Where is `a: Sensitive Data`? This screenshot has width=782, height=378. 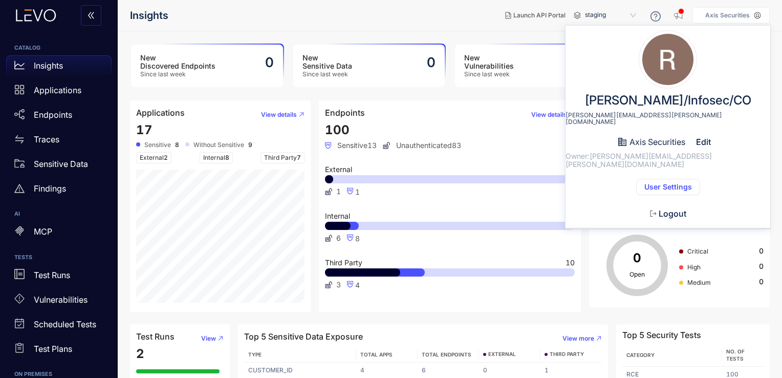 a: Sensitive Data is located at coordinates (59, 166).